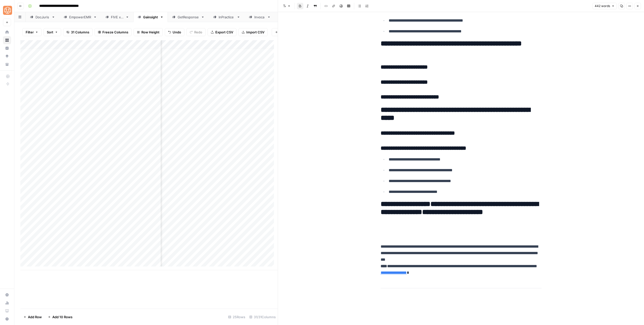 This screenshot has width=644, height=325. What do you see at coordinates (7, 48) in the screenshot?
I see `a: Insights` at bounding box center [7, 48].